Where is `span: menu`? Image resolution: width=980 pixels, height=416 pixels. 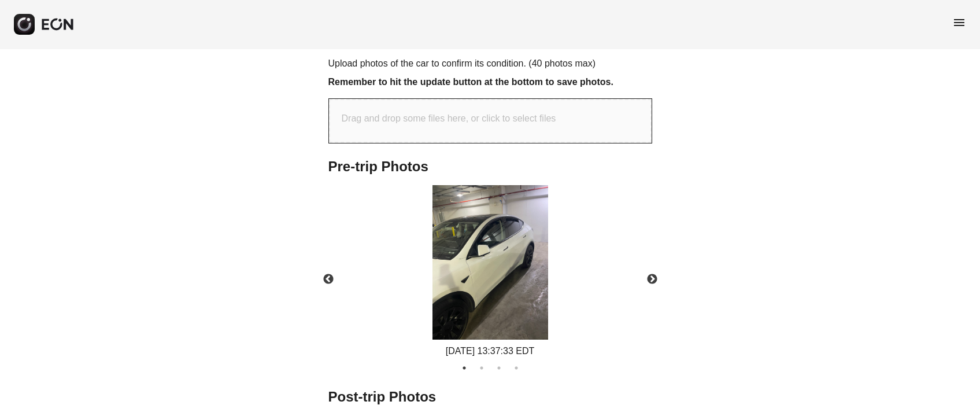 span: menu is located at coordinates (960, 23).